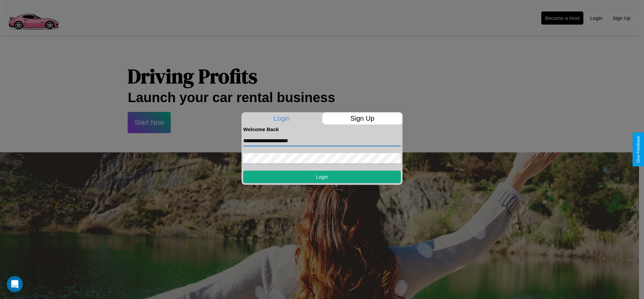 Image resolution: width=644 pixels, height=299 pixels. What do you see at coordinates (322, 129) in the screenshot?
I see `h4: Welcome Back` at bounding box center [322, 129].